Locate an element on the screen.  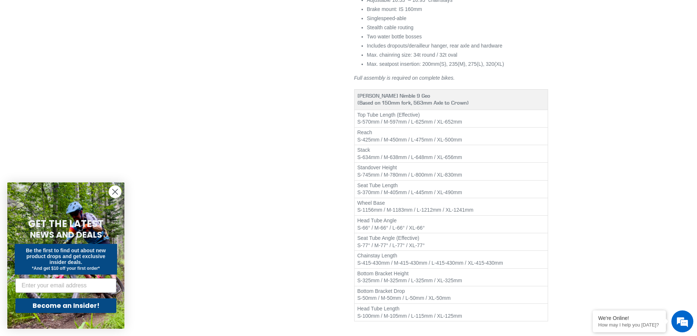
span: NEWS AND DEALS is located at coordinates (66, 235).